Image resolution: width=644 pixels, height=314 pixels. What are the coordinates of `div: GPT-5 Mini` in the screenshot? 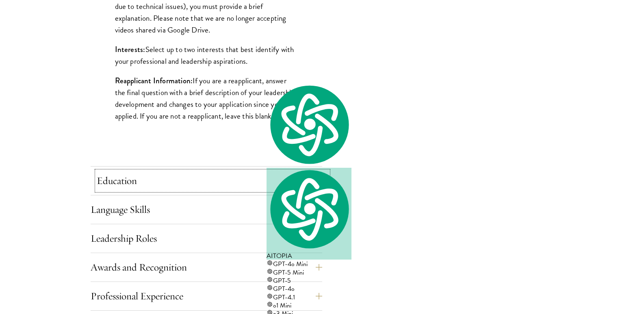 It's located at (309, 272).